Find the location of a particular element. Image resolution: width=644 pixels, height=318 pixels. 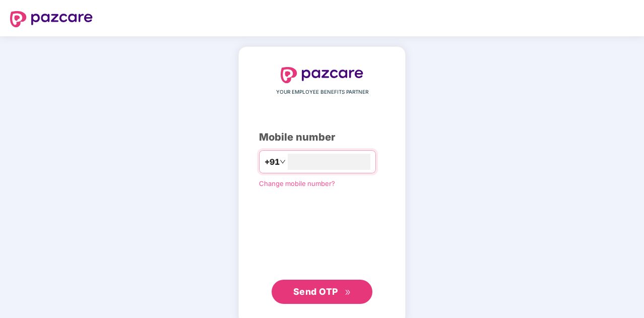

span: Send OTP is located at coordinates (315, 291).